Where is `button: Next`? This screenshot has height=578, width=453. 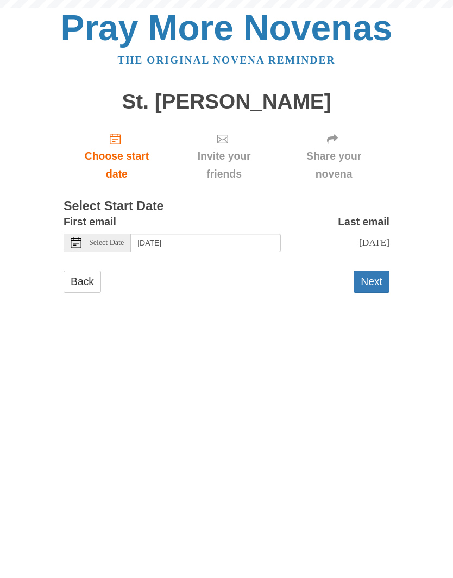 button: Next is located at coordinates (372, 281).